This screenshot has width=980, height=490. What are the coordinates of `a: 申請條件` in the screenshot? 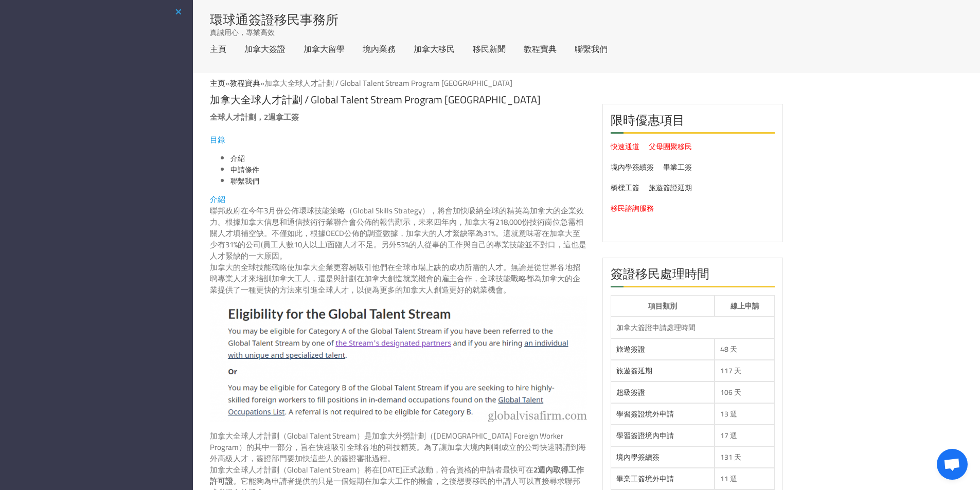 It's located at (245, 170).